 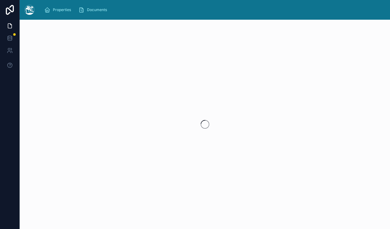 I want to click on img: App logo, so click(x=30, y=10).